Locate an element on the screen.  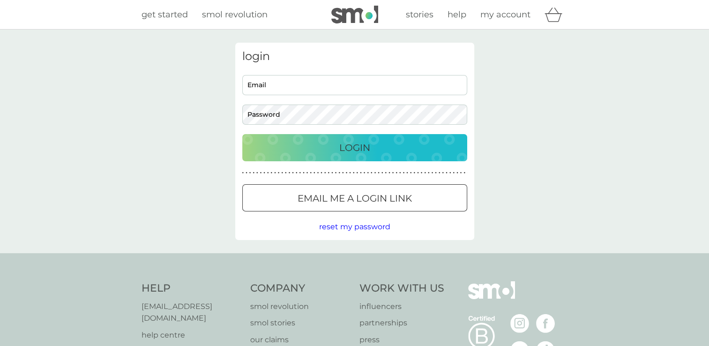
p: help centre is located at coordinates (191, 335).